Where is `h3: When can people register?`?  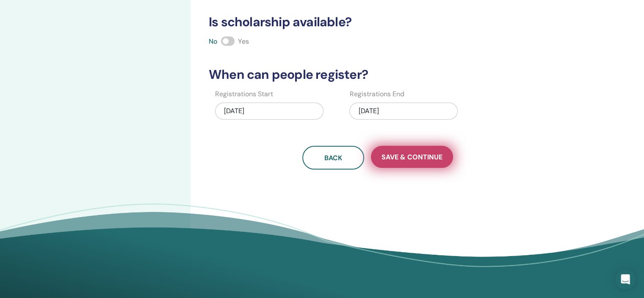
h3: When can people register? is located at coordinates (378, 74).